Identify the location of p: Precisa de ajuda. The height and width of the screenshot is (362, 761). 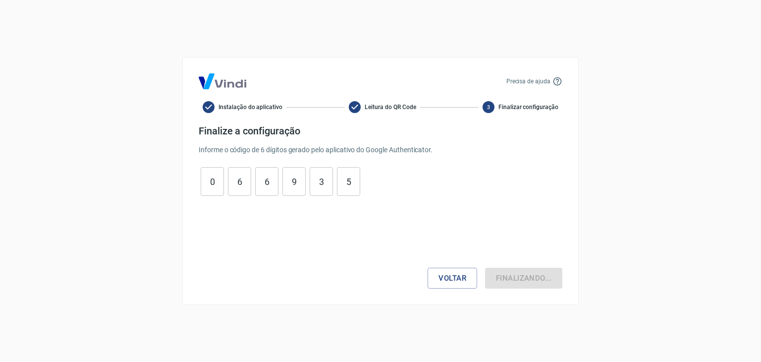
(528, 81).